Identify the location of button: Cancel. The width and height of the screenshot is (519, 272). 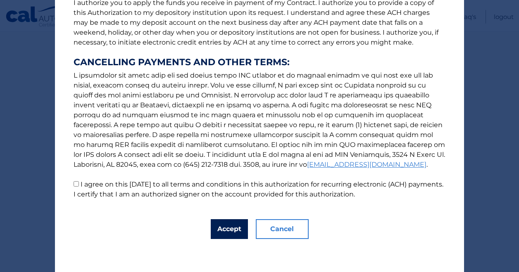
(282, 229).